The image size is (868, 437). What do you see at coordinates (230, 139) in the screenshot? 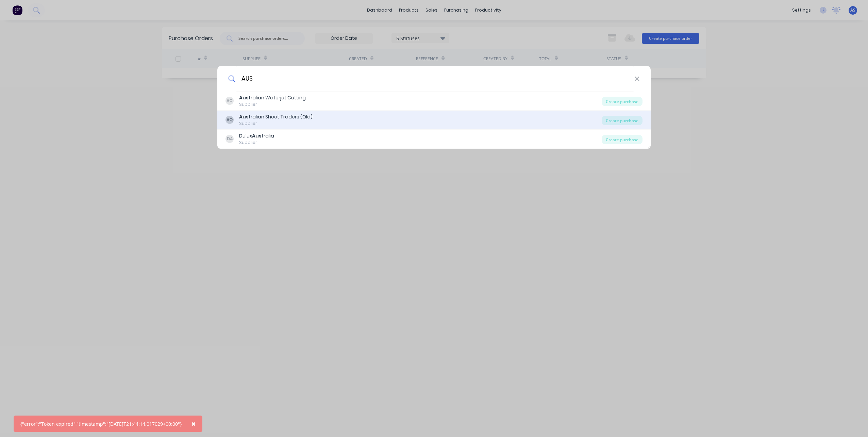
I see `div: DA` at bounding box center [230, 139].